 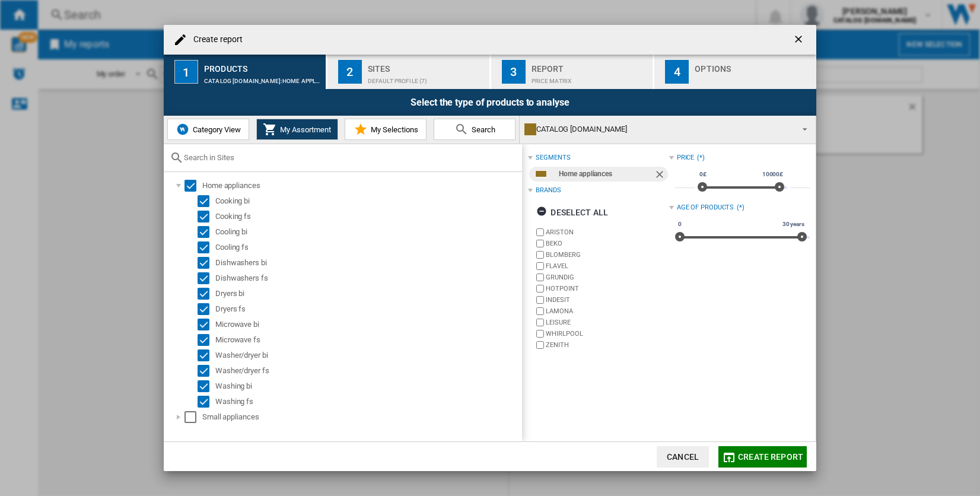 I want to click on div: Age of products, so click(x=706, y=208).